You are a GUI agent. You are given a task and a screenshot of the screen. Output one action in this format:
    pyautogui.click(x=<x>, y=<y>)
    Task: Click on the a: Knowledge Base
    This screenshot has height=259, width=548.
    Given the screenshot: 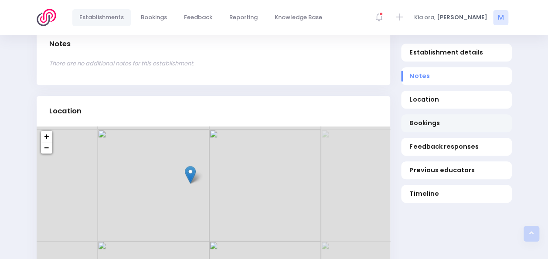 What is the action you would take?
    pyautogui.click(x=299, y=17)
    